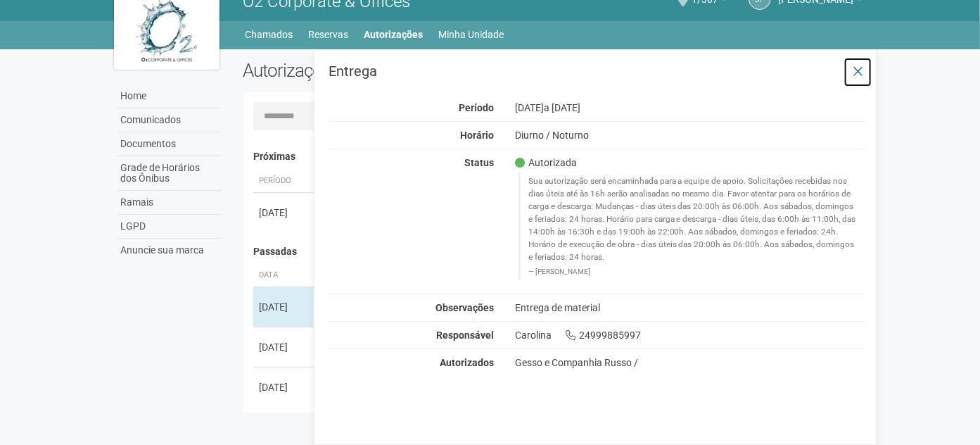 The image size is (980, 445). What do you see at coordinates (328, 35) in the screenshot?
I see `a: Reservas` at bounding box center [328, 35].